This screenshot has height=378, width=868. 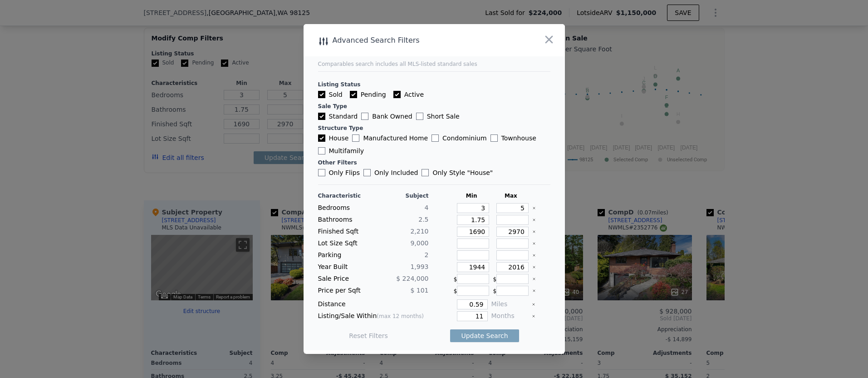 What do you see at coordinates (438, 116) in the screenshot?
I see `label: Short Sale` at bounding box center [438, 116].